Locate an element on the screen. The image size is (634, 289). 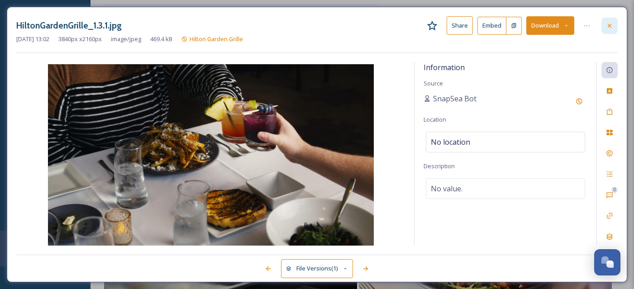
button: Share is located at coordinates (460, 25).